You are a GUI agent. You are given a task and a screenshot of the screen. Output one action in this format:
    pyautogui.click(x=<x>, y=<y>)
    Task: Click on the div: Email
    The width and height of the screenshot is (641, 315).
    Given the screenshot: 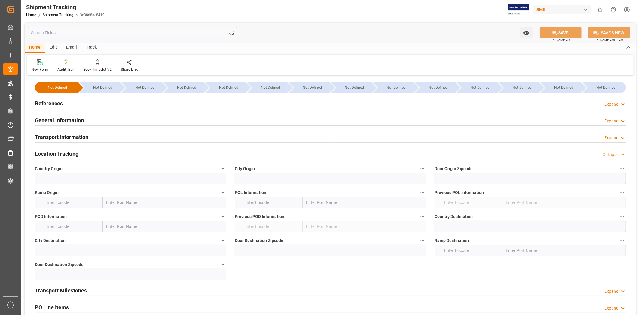 What is the action you would take?
    pyautogui.click(x=71, y=48)
    